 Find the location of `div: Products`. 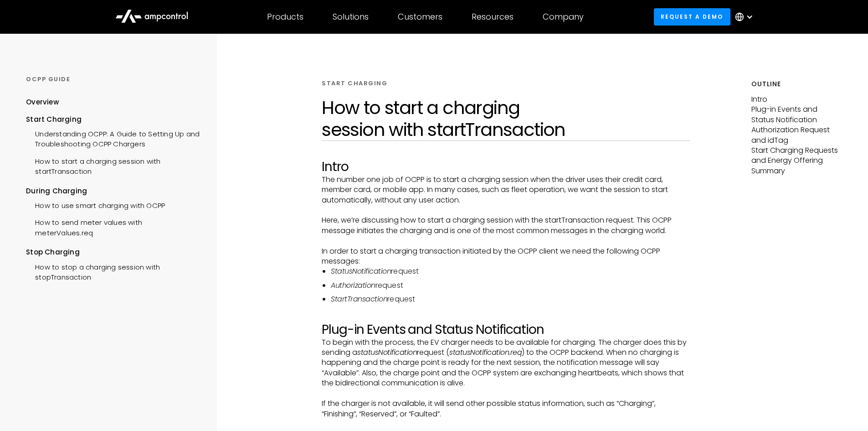

div: Products is located at coordinates (285, 17).